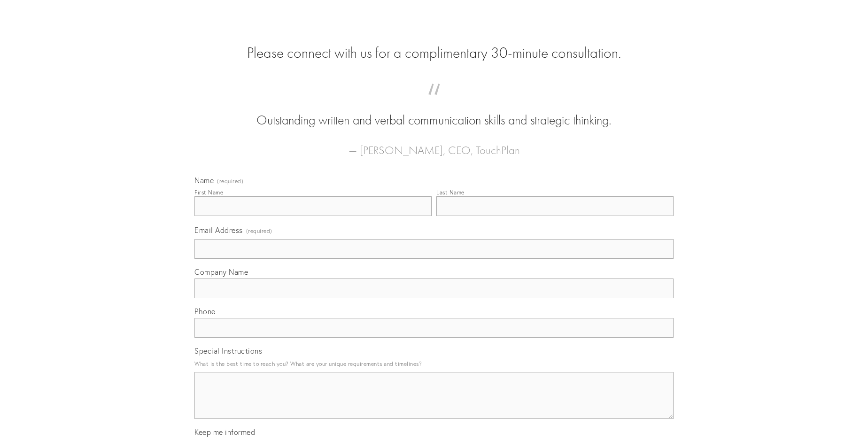 The height and width of the screenshot is (441, 868). I want to click on span: Phone, so click(205, 311).